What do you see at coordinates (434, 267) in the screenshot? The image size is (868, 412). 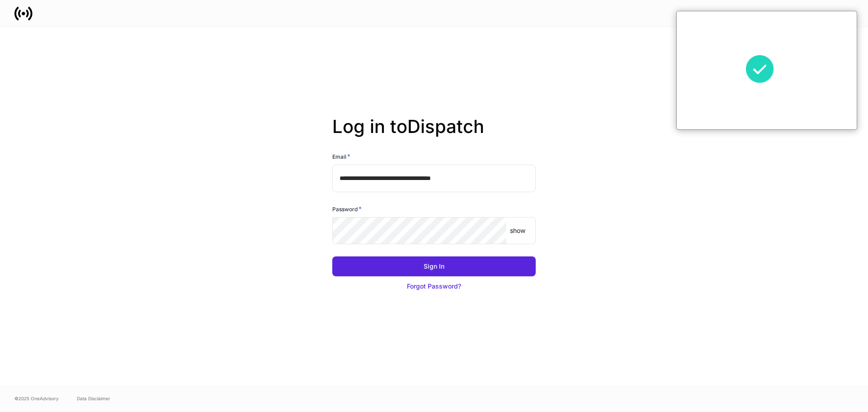 I see `div: Sign In` at bounding box center [434, 267].